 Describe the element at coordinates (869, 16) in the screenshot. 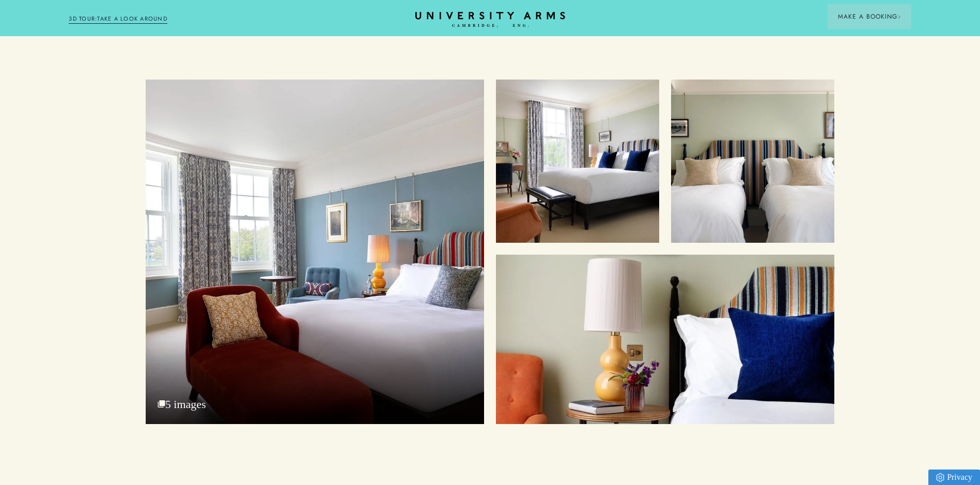

I see `span: Make a Booking` at that location.